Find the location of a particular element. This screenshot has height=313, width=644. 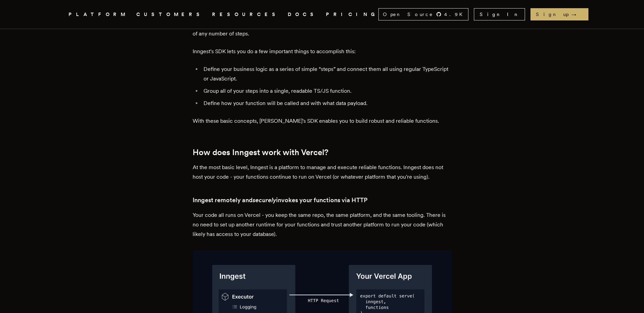

p: At the most basic level, Inngest is a platform to manage and execute reliable functions. Inngest ... is located at coordinates (322, 172).